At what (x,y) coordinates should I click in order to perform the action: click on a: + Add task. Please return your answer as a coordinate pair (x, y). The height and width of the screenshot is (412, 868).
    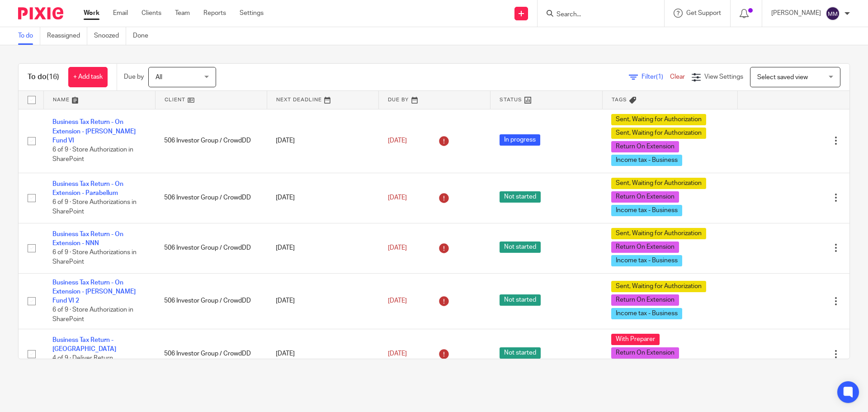
    Looking at the image, I should click on (88, 77).